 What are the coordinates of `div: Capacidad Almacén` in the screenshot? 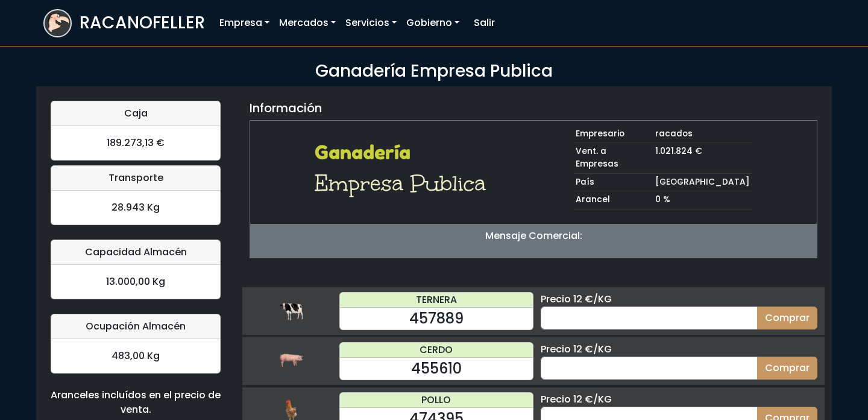 It's located at (136, 252).